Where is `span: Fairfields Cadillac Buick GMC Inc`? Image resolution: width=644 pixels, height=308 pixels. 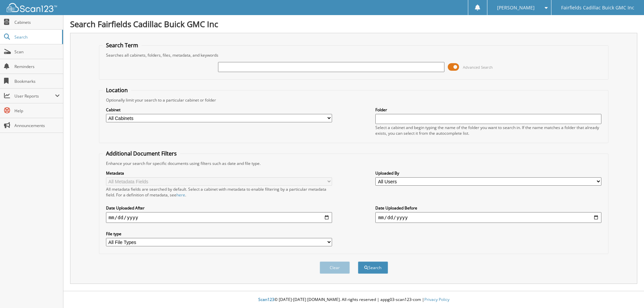 span: Fairfields Cadillac Buick GMC Inc is located at coordinates (598, 7).